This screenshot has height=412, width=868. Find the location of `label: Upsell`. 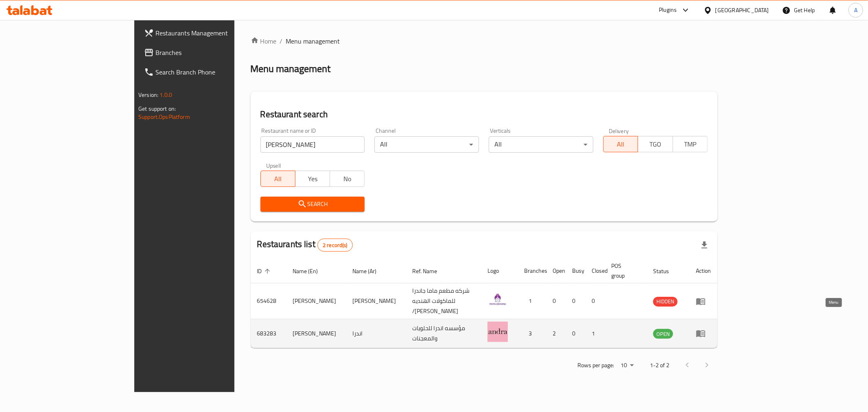

label: Upsell is located at coordinates (274, 166).